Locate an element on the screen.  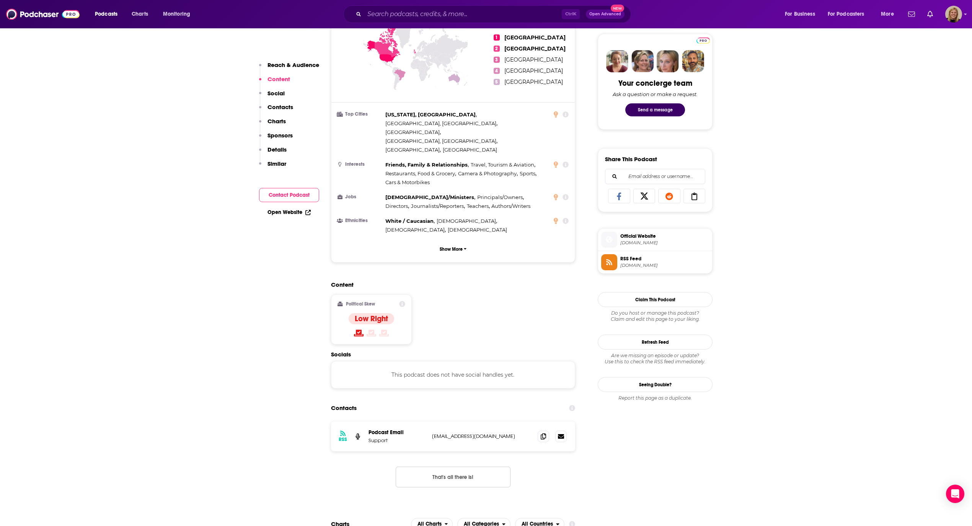
p: Similar is located at coordinates (277, 163).